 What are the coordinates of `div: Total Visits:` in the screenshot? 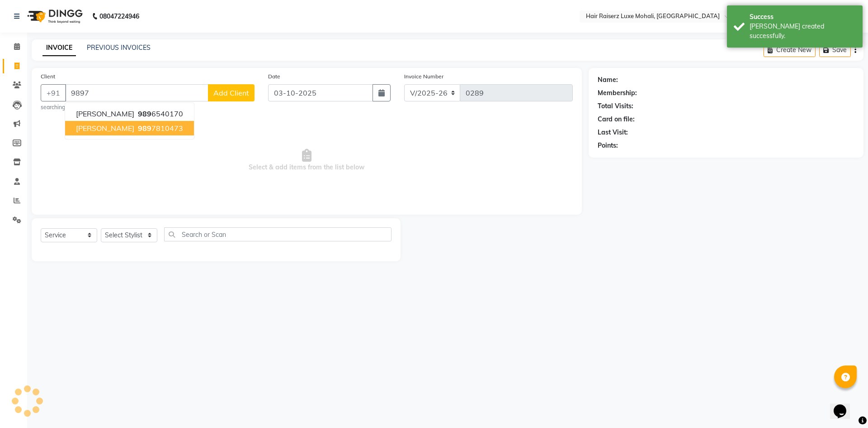 It's located at (615, 106).